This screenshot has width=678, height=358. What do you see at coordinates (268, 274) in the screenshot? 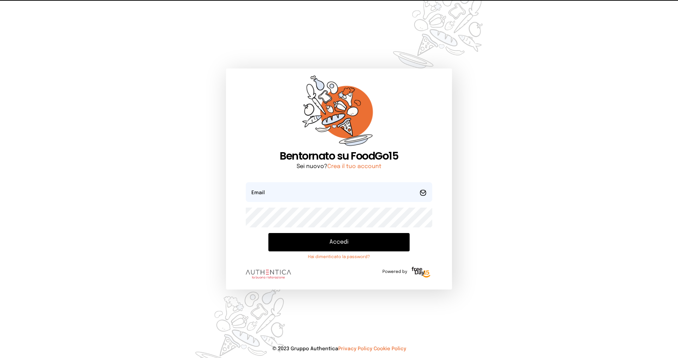
I see `img: logo.8f33a47.png` at bounding box center [268, 274].